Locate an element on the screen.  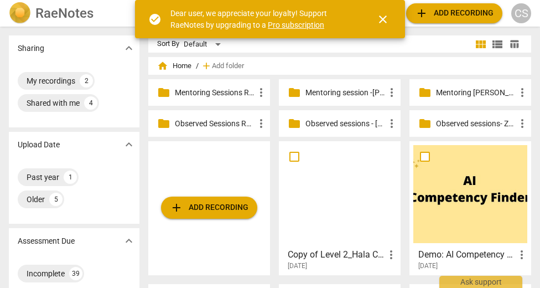
a: LogoRaeNotes is located at coordinates (73, 13).